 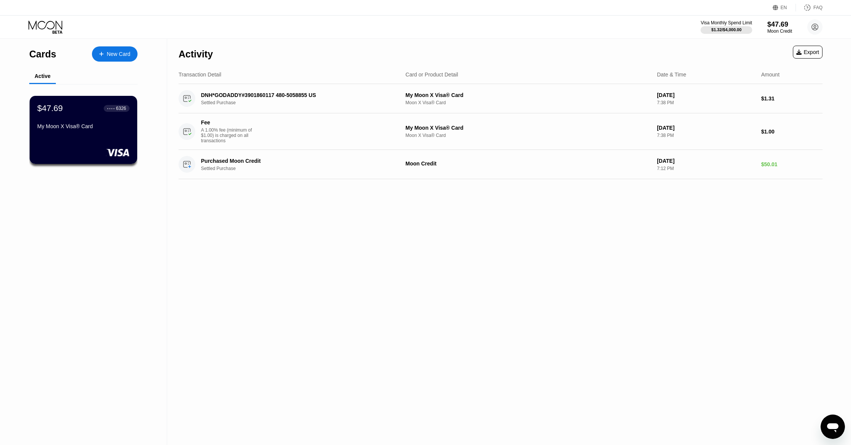 What do you see at coordinates (43, 54) in the screenshot?
I see `div: Cards` at bounding box center [43, 54].